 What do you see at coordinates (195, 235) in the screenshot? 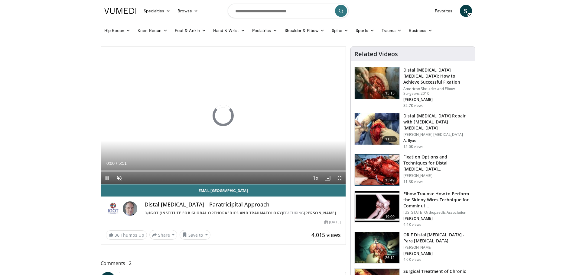
I see `button: Save to` at bounding box center [195, 235].